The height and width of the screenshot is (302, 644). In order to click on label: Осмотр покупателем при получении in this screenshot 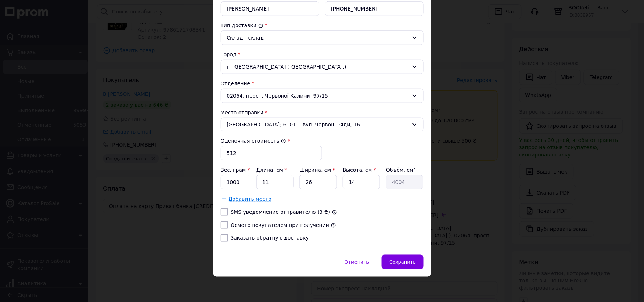, I will do `click(280, 225)`.